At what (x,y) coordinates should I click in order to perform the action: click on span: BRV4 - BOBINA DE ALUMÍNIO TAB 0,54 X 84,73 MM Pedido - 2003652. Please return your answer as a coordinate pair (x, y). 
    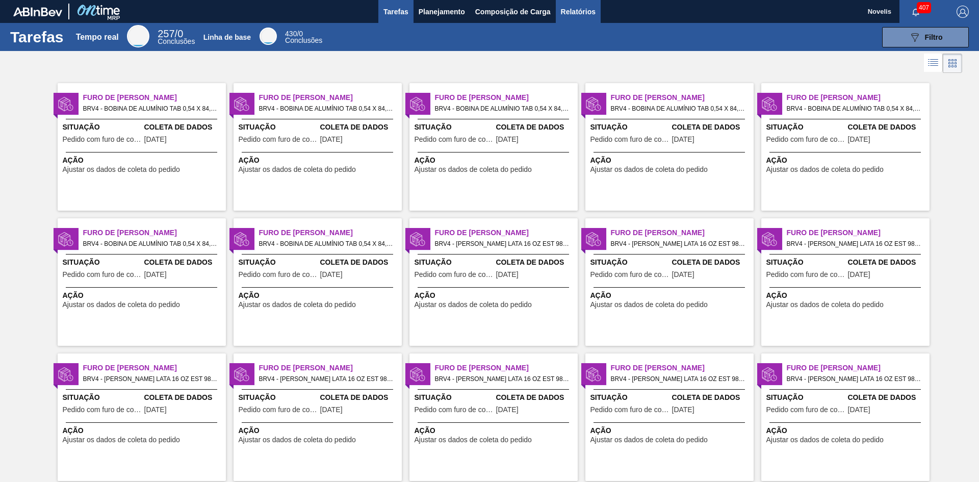
    Looking at the image, I should click on (326, 244).